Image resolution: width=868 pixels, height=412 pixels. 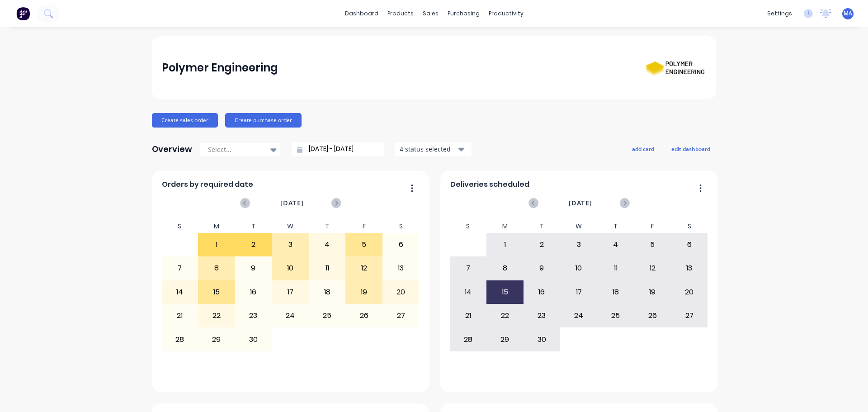 What do you see at coordinates (220, 68) in the screenshot?
I see `div: Polymer Engineering` at bounding box center [220, 68].